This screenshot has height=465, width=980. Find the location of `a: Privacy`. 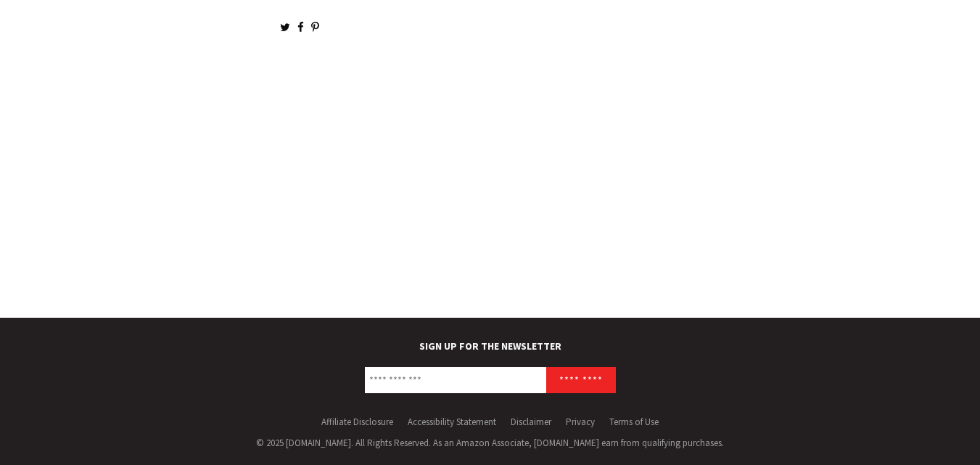

a: Privacy is located at coordinates (581, 421).